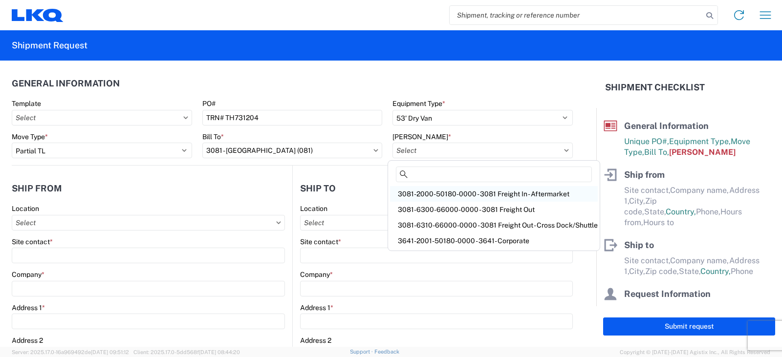  Describe the element at coordinates (659, 309) in the screenshot. I see `span: Email,` at that location.